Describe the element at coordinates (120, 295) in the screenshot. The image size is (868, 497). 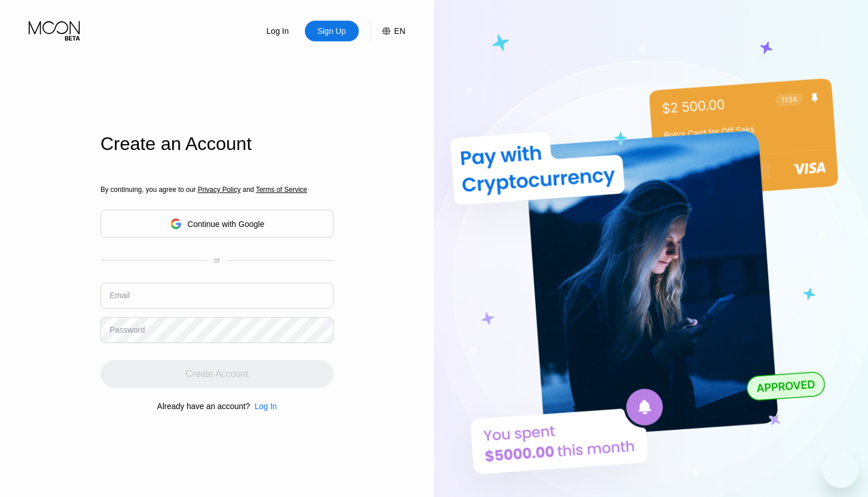
I see `div: Email` at that location.